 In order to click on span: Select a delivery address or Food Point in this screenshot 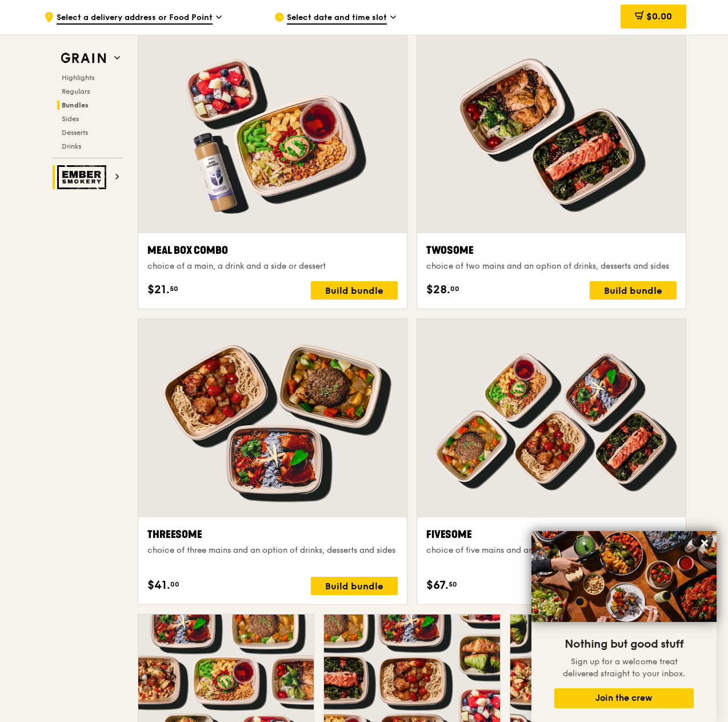, I will do `click(134, 19)`.